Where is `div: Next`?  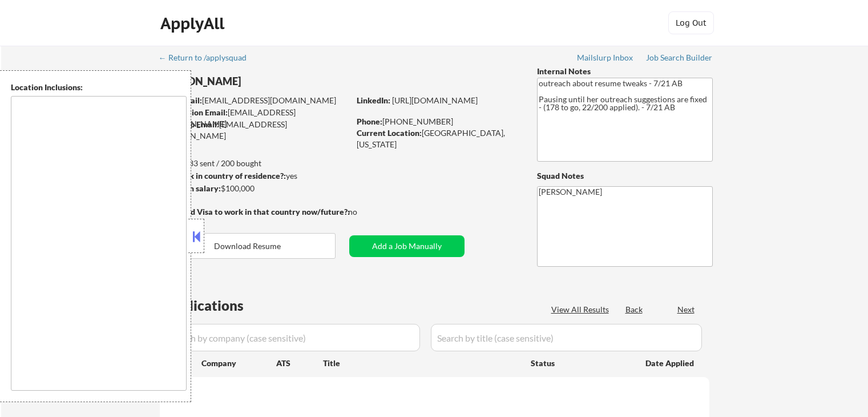 div: Next is located at coordinates (687, 310).